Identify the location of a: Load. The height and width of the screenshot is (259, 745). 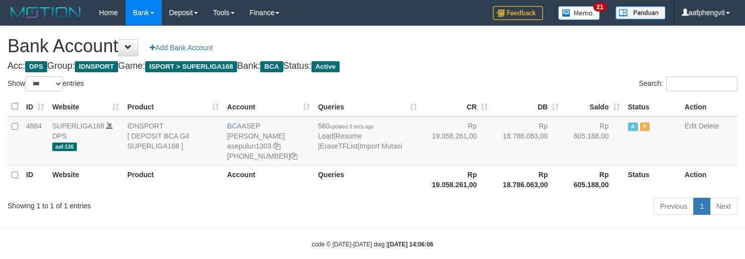
(325, 136).